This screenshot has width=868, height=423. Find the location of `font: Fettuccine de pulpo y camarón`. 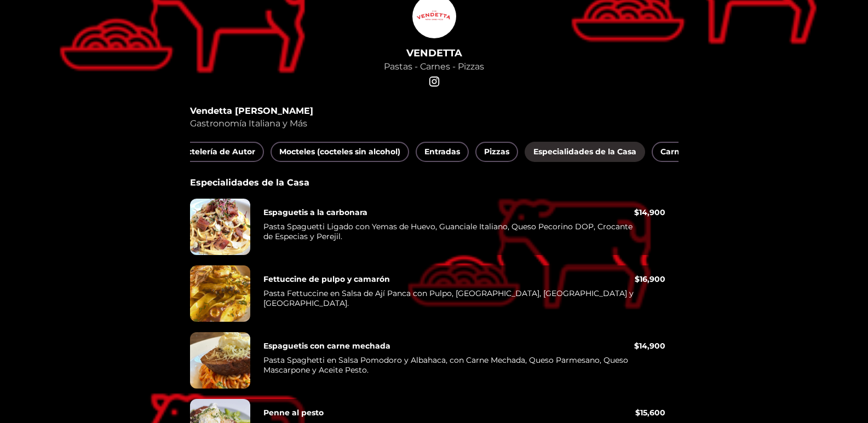

font: Fettuccine de pulpo y camarón is located at coordinates (326, 279).